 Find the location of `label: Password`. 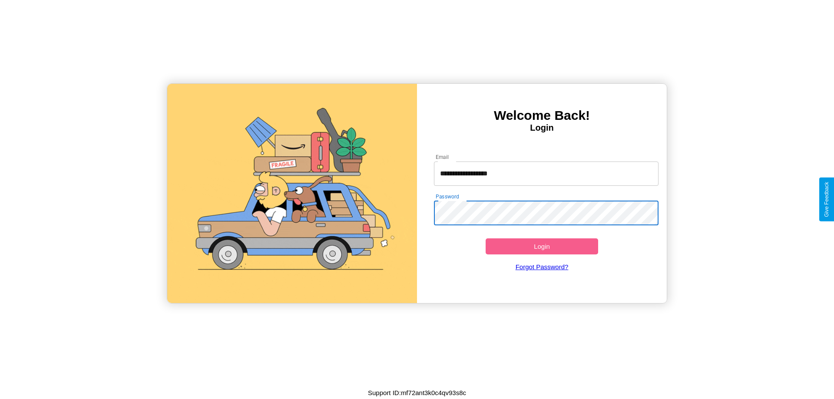

label: Password is located at coordinates (447, 196).